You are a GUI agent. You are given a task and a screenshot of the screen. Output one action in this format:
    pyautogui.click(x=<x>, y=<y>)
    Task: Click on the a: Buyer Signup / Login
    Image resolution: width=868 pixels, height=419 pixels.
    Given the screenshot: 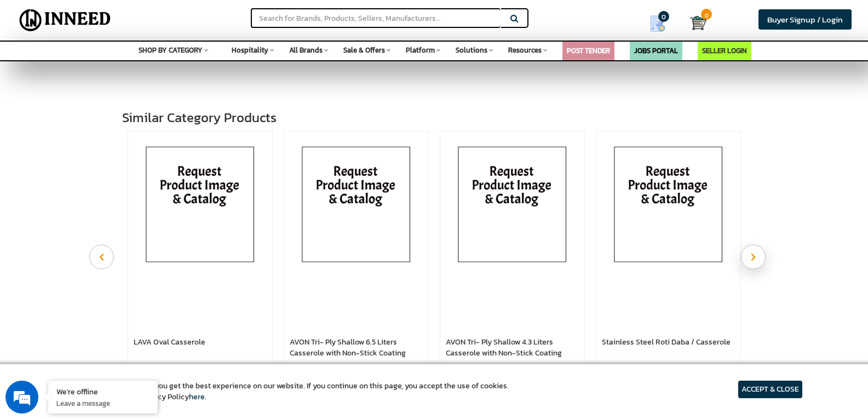 What is the action you would take?
    pyautogui.click(x=805, y=19)
    